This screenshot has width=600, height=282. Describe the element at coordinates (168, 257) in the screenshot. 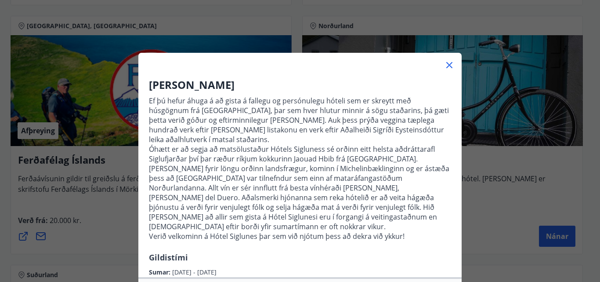

I see `span: Gildistími` at that location.